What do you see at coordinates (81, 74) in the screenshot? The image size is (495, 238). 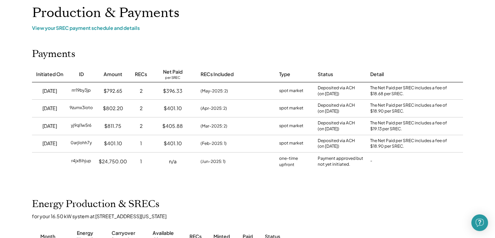 I see `div: ID` at bounding box center [81, 74].